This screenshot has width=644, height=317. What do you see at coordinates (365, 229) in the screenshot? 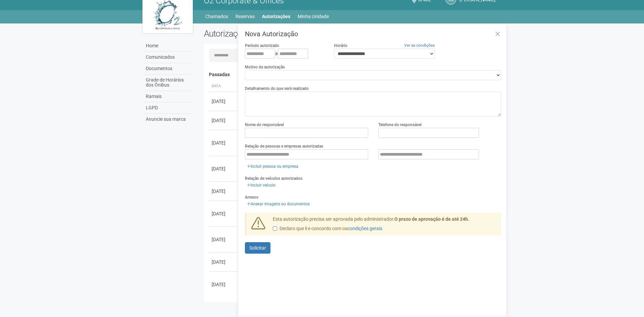
I see `a: condições gerais` at bounding box center [365, 229].